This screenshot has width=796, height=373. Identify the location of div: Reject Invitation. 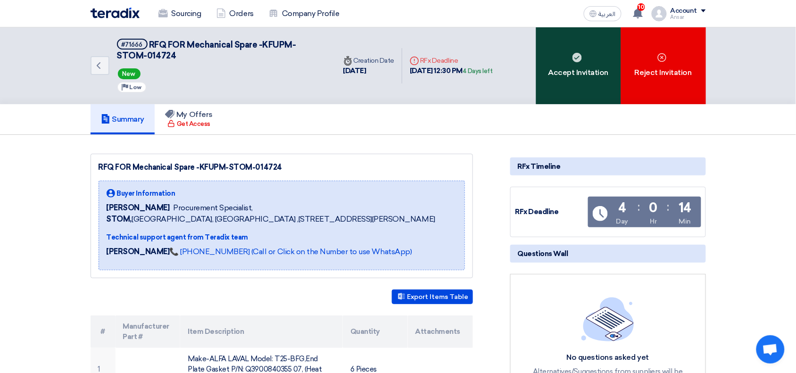
(663, 66).